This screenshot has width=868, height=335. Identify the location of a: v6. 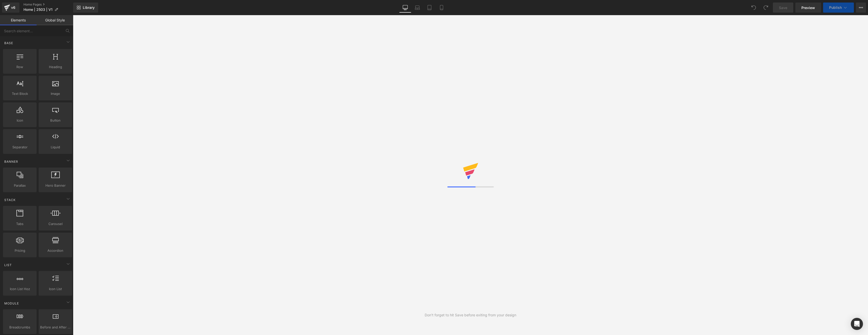
(11, 8).